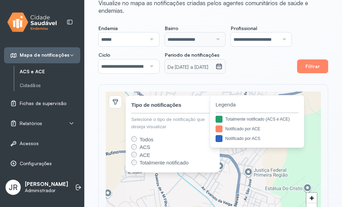  Describe the element at coordinates (42, 103) in the screenshot. I see `a: Fichas de supervisão` at that location.